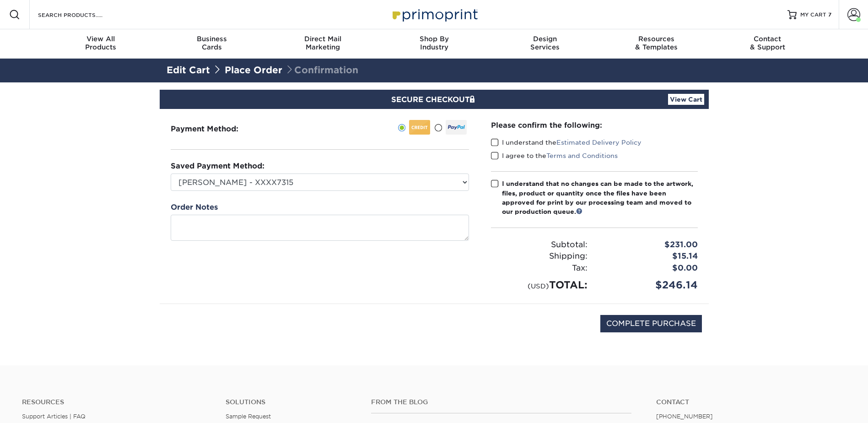 The height and width of the screenshot is (423, 868). I want to click on span: Resources, so click(657, 39).